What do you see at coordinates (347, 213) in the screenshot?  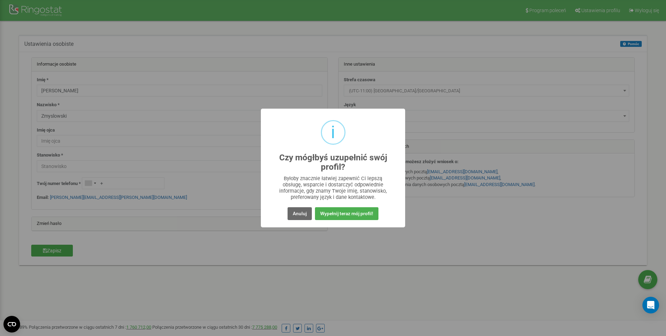 I see `button: Wypełnij teraz mój profil!` at bounding box center [347, 213].